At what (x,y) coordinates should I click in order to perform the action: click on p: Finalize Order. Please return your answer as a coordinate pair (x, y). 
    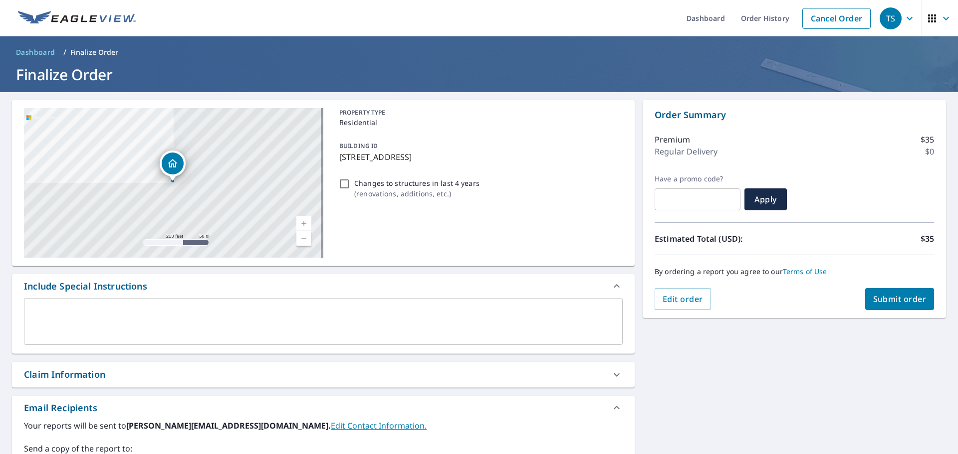
    Looking at the image, I should click on (94, 52).